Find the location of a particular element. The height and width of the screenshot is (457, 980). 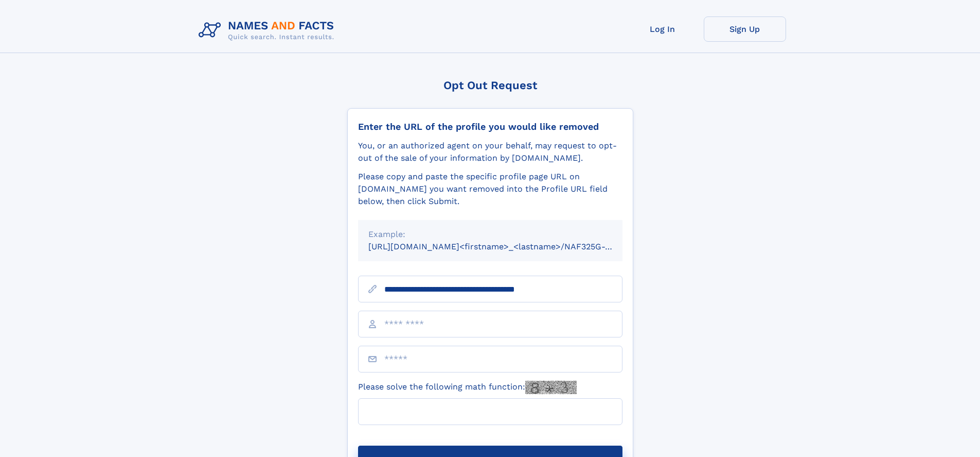

div: Enter the URL of the profile you would like removed is located at coordinates (490, 127).